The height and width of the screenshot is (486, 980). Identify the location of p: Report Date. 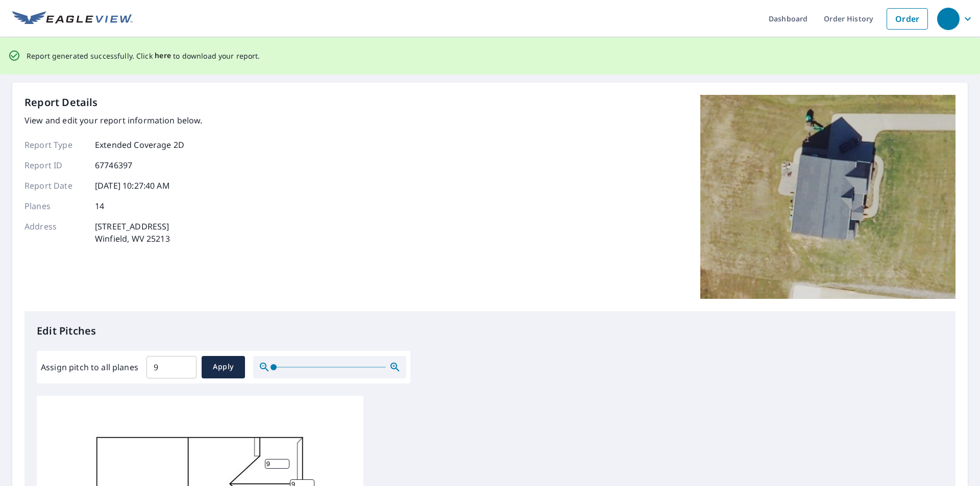
(55, 186).